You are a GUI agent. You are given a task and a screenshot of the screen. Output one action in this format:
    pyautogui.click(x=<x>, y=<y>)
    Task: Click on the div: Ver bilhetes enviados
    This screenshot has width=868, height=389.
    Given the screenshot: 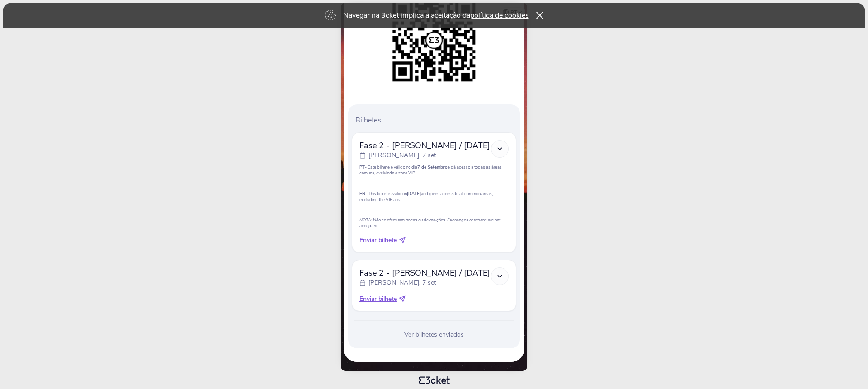 What is the action you would take?
    pyautogui.click(x=434, y=335)
    